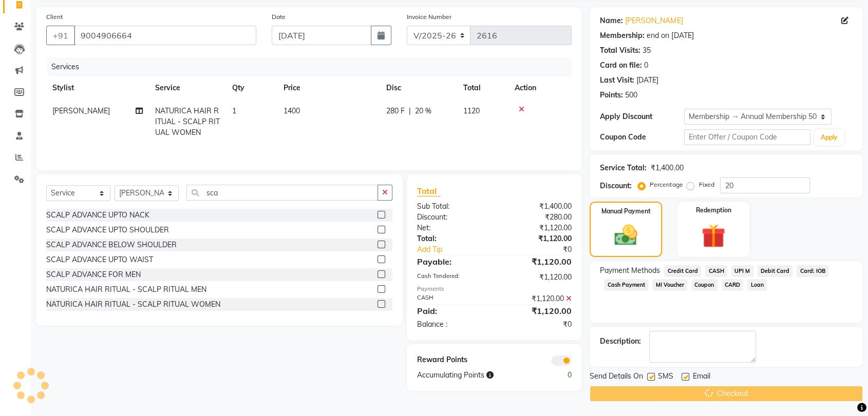 This screenshot has width=868, height=416. Describe the element at coordinates (452, 206) in the screenshot. I see `div: Sub Total:` at that location.